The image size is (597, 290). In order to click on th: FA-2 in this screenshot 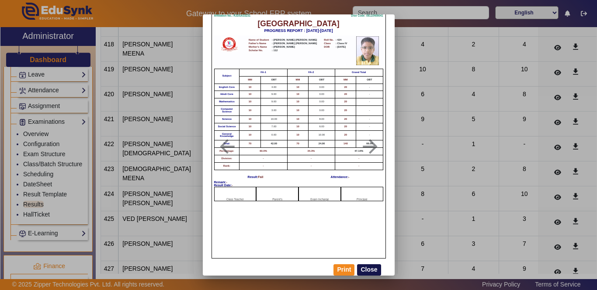, I will do `click(311, 72)`.